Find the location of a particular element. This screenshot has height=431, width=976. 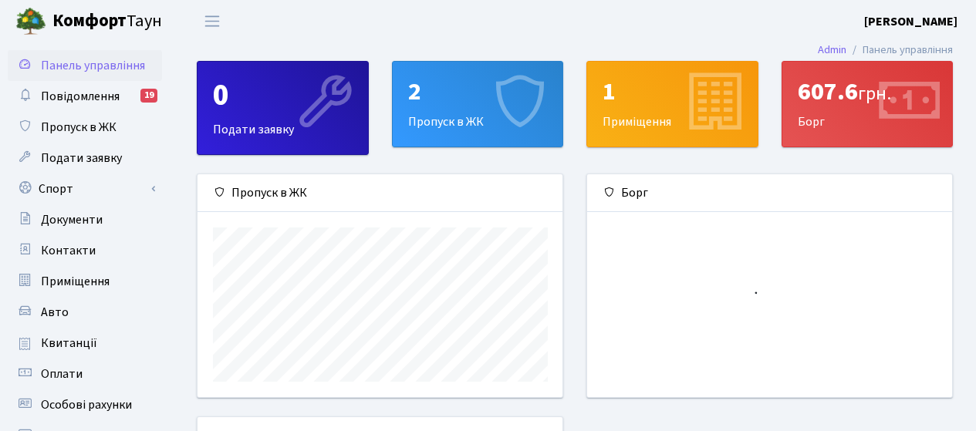

span: Таун is located at coordinates (107, 22).